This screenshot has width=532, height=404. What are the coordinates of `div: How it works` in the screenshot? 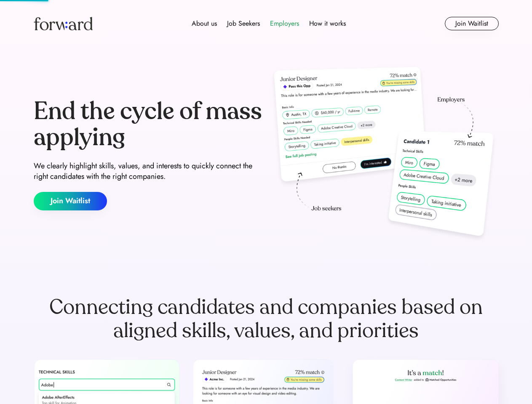 It's located at (327, 23).